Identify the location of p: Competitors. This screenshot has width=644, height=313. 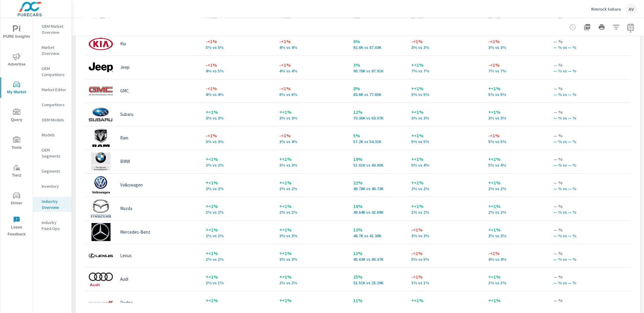
(54, 105).